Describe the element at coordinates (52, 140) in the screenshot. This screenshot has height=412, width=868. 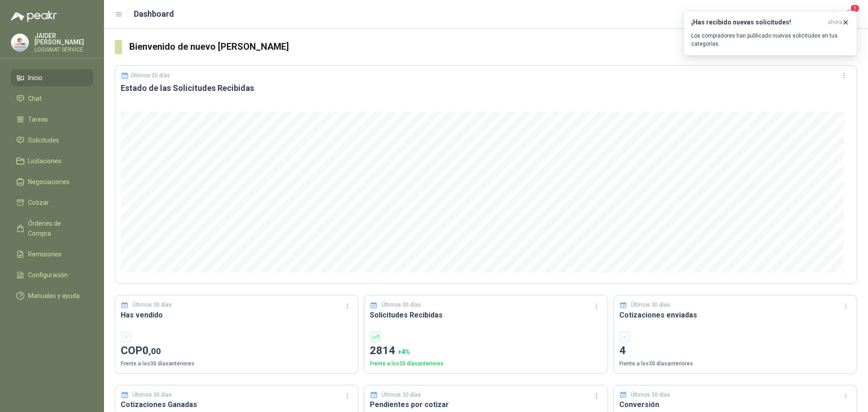
I see `a: Solicitudes` at that location.